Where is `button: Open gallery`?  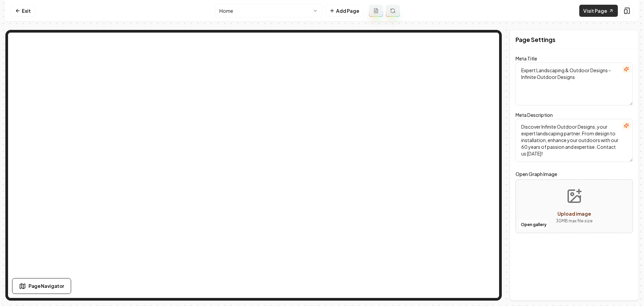 button: Open gallery is located at coordinates (534, 225).